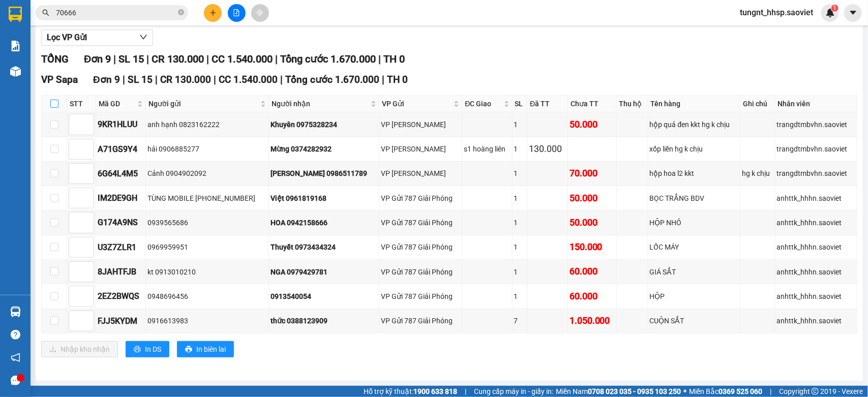 This screenshot has height=397, width=868. Describe the element at coordinates (205, 350) in the screenshot. I see `button: printerIn biên lai` at that location.